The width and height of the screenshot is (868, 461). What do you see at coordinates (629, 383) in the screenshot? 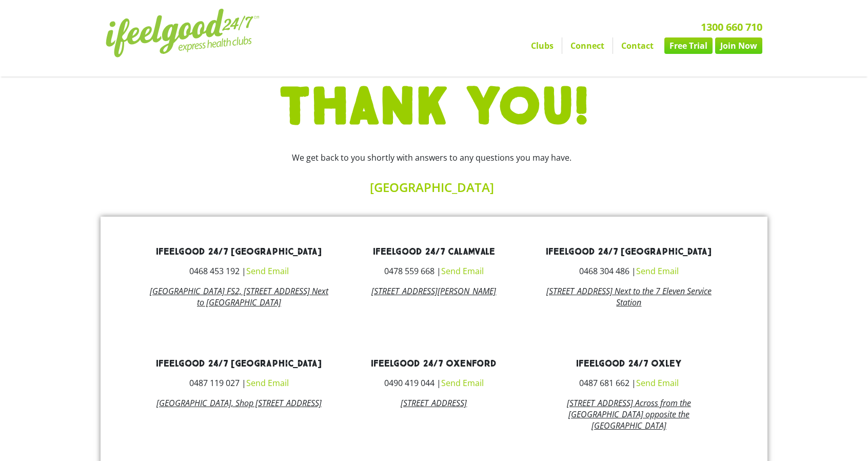
I see `h3: 0487 681 662 |` at bounding box center [629, 383].